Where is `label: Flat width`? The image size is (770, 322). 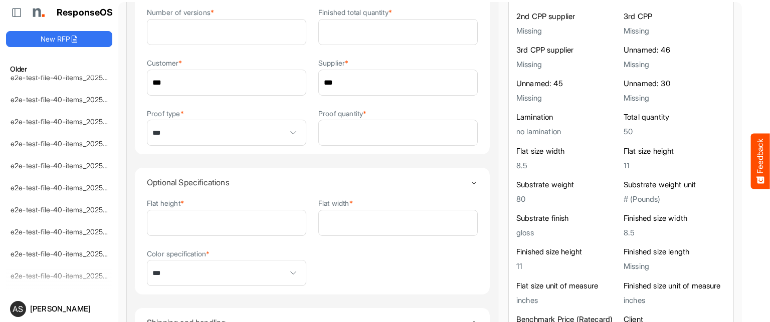 label: Flat width is located at coordinates (335, 203).